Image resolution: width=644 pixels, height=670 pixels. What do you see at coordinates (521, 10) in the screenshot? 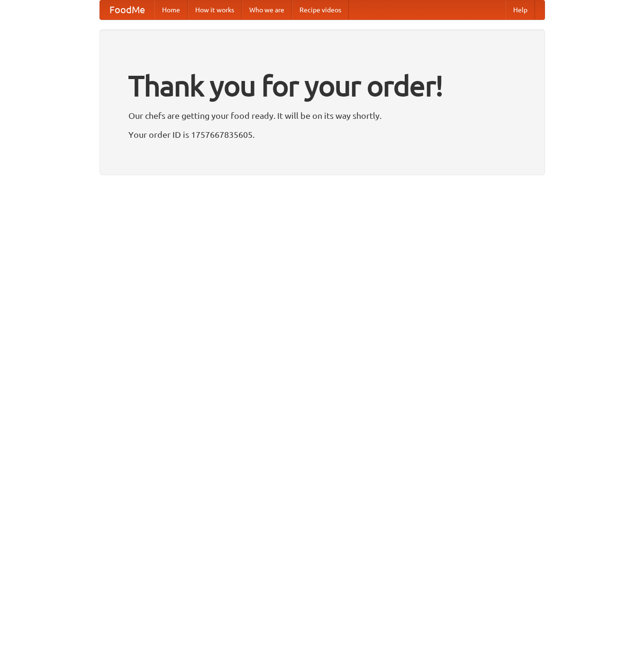
I see `a: Help` at bounding box center [521, 10].